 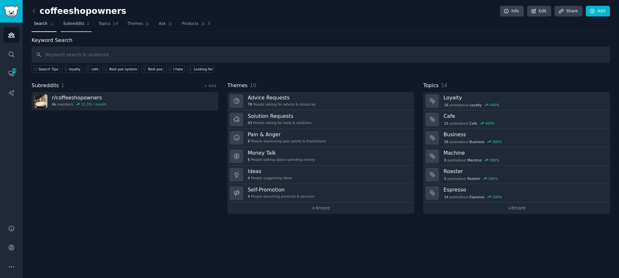 What do you see at coordinates (249, 141) in the screenshot?
I see `span: 8` at bounding box center [249, 141].